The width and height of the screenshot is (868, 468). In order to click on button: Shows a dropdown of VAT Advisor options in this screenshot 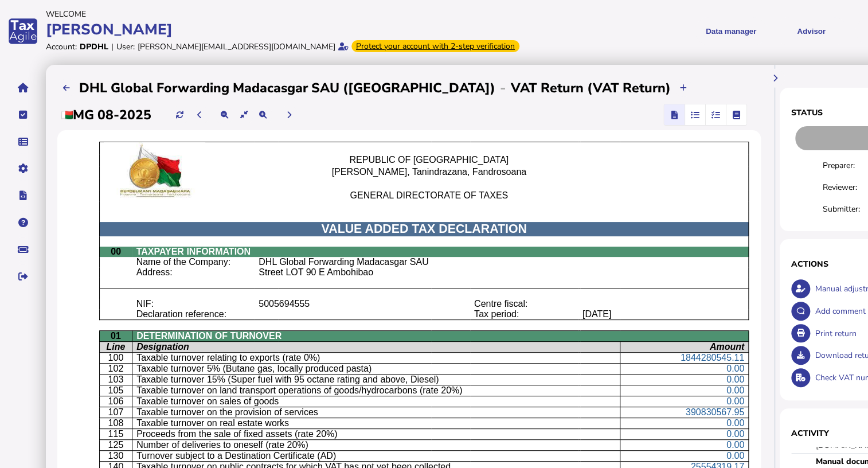, I will do `click(811, 31)`.